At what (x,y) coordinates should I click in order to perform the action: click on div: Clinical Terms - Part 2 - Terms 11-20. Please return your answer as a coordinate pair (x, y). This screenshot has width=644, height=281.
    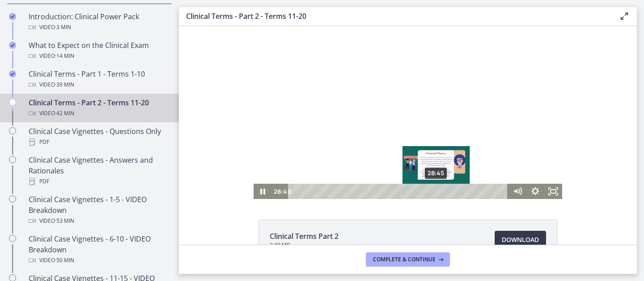
    Looking at the image, I should click on (98, 107).